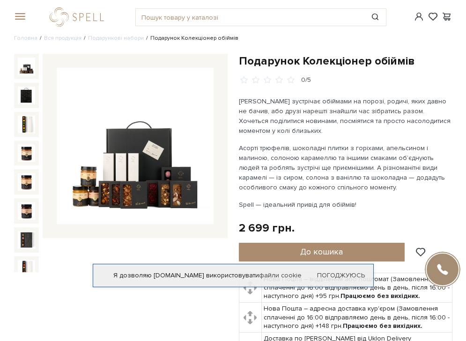 The image size is (466, 341). What do you see at coordinates (266, 228) in the screenshot?
I see `div: 2 699 грн.` at bounding box center [266, 228].